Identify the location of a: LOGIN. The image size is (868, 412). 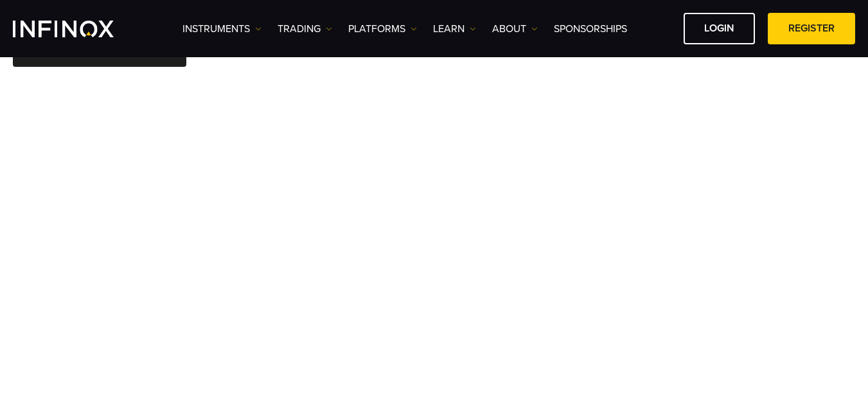
(719, 28).